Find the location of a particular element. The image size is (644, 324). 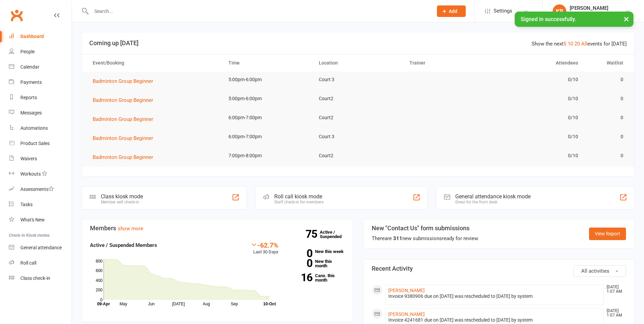

div: Payments is located at coordinates (31, 82).